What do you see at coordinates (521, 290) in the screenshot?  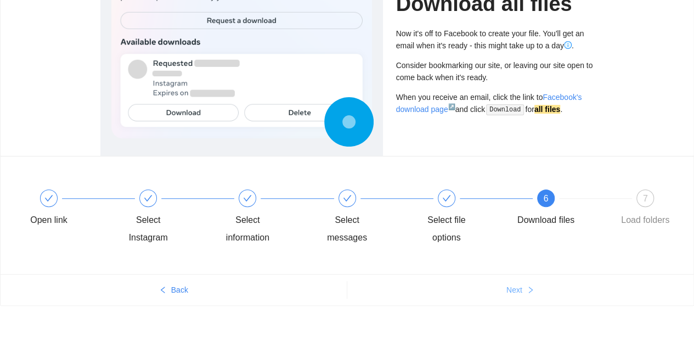 I see `button: Nextright` at bounding box center [521, 290].